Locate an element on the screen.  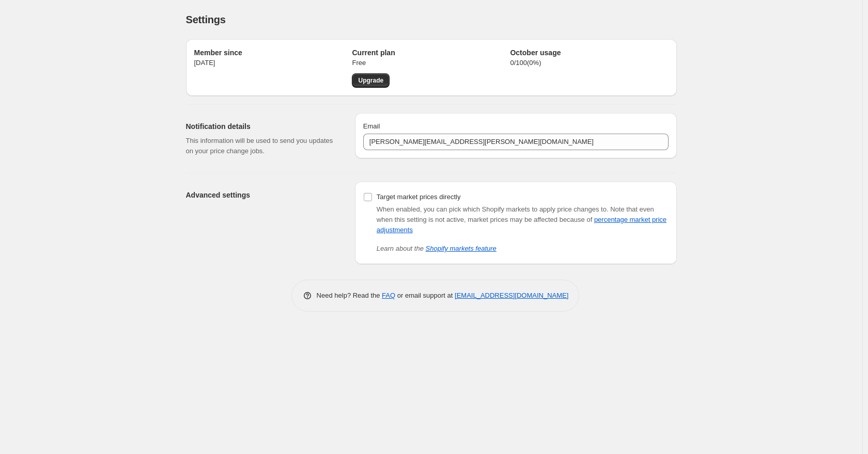
span: Note that even when this setting is not active, market prices may be affected because of is located at coordinates (521, 220).